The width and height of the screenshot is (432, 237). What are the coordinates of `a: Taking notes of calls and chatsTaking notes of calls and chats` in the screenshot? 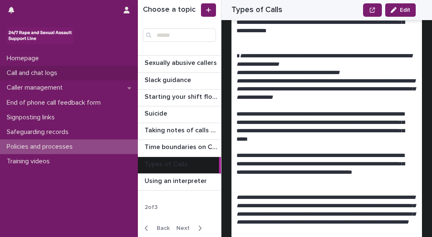 It's located at (179, 131).